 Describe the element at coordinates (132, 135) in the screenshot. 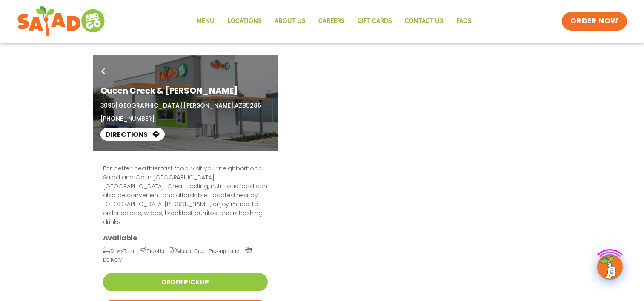

I see `a: Directions` at that location.